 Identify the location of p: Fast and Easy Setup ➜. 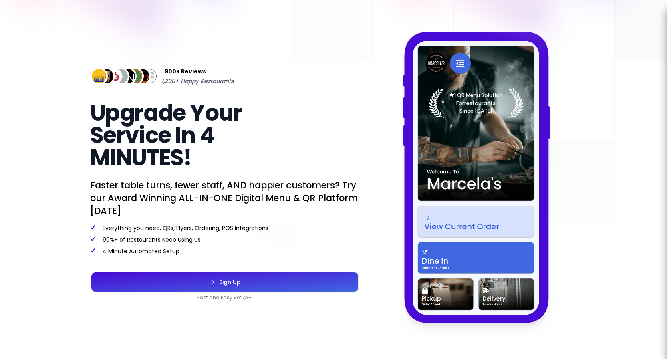
(225, 298).